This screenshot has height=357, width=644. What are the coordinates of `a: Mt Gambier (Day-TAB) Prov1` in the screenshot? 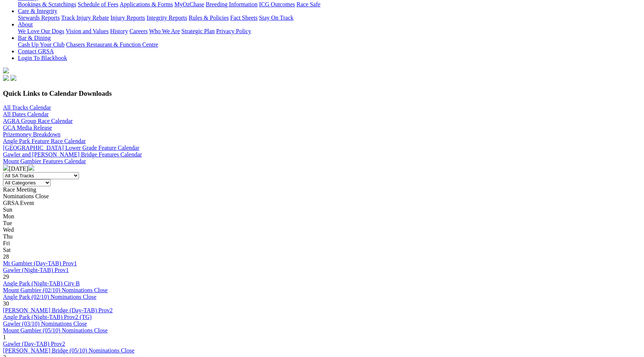 It's located at (40, 263).